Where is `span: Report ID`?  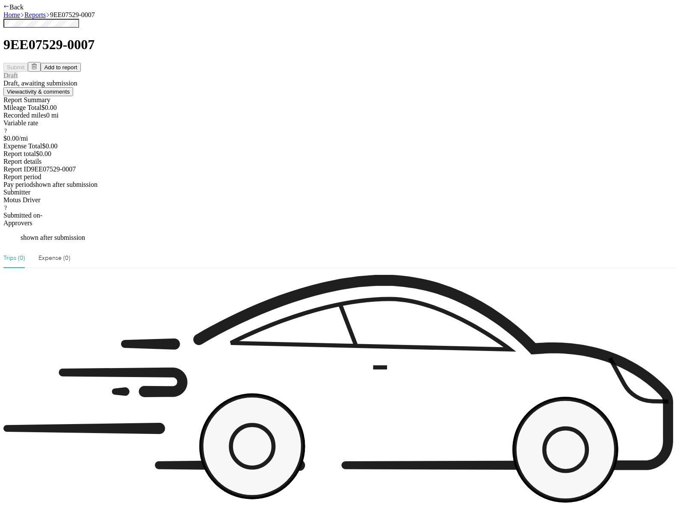
span: Report ID is located at coordinates (17, 169).